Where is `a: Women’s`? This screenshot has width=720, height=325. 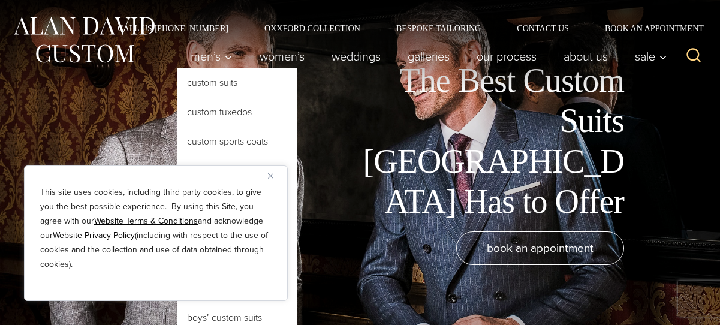
a: Women’s is located at coordinates (282, 56).